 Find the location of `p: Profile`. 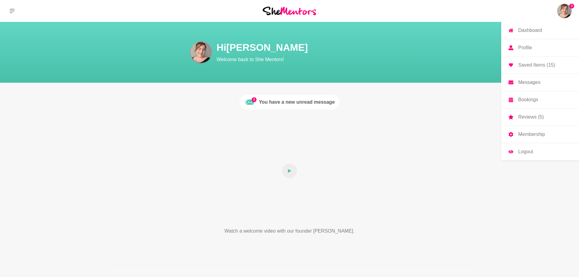

p: Profile is located at coordinates (525, 48).